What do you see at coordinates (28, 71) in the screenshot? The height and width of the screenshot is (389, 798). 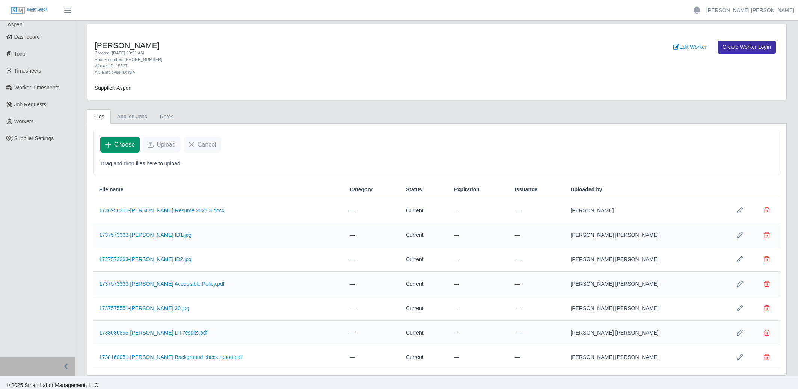 I see `span: Timesheets` at bounding box center [28, 71].